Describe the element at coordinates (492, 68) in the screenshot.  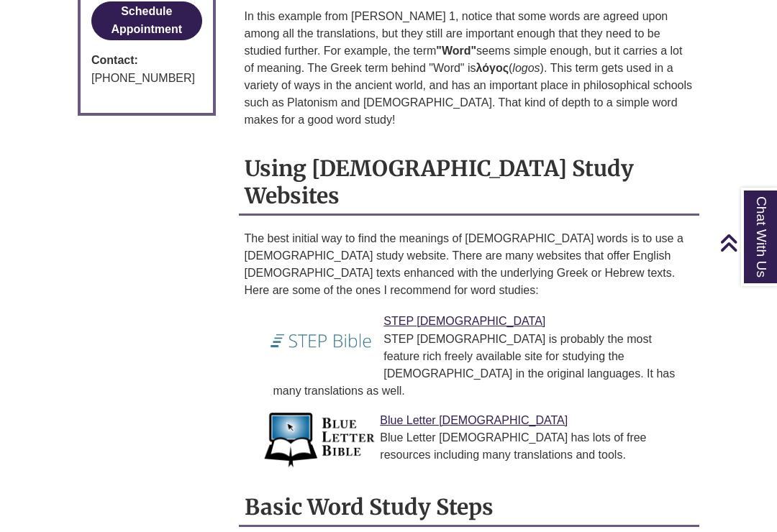
I see `strong: λόγος` at that location.